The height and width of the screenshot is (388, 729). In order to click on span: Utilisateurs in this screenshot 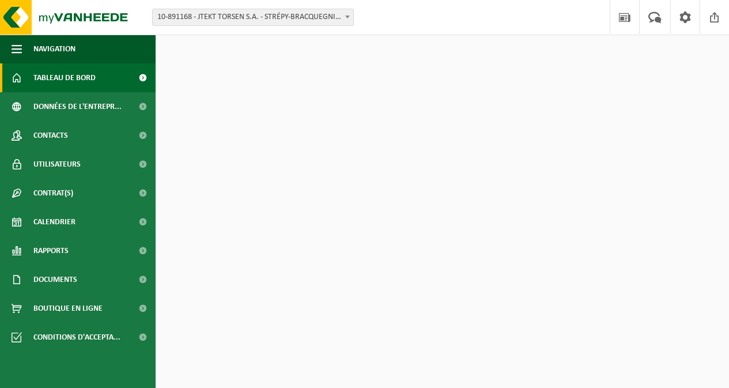, I will do `click(57, 164)`.